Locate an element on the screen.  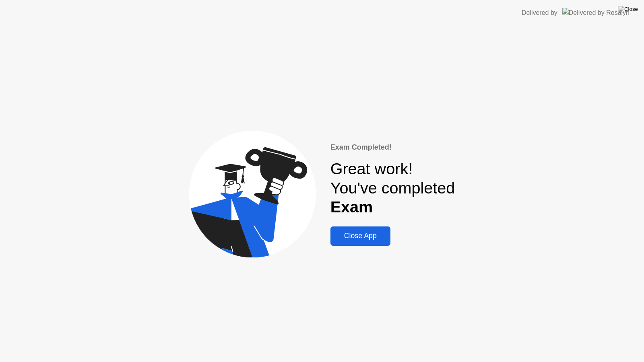
button: Close App is located at coordinates (361, 236).